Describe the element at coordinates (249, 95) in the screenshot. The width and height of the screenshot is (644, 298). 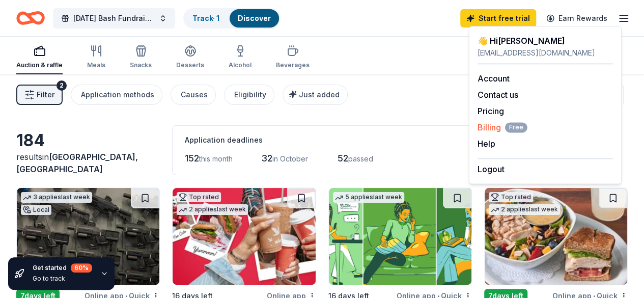
I see `button: Eligibility` at that location.